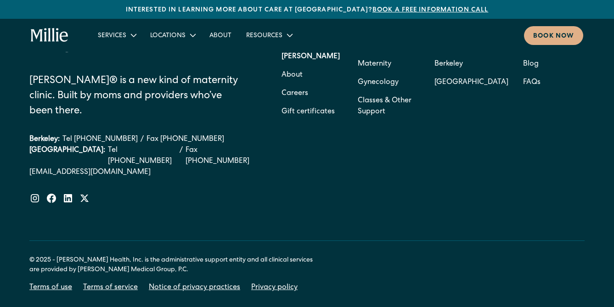 The height and width of the screenshot is (307, 614). What do you see at coordinates (110, 288) in the screenshot?
I see `a: Terms of service` at bounding box center [110, 288].